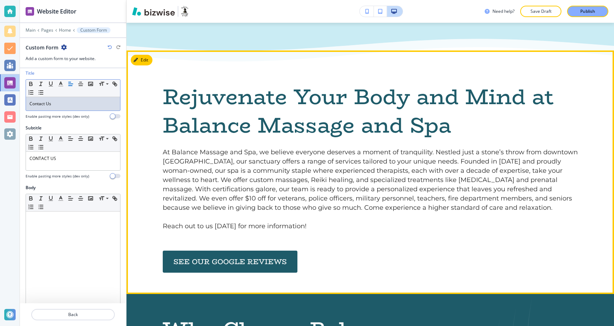 This screenshot has height=326, width=614. I want to click on p: Home, so click(65, 30).